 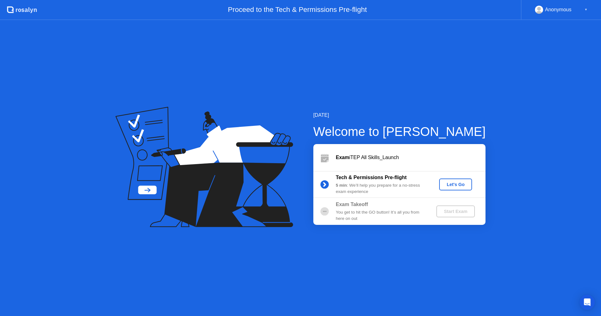 What do you see at coordinates (558, 10) in the screenshot?
I see `div: Anonymous` at bounding box center [558, 10].